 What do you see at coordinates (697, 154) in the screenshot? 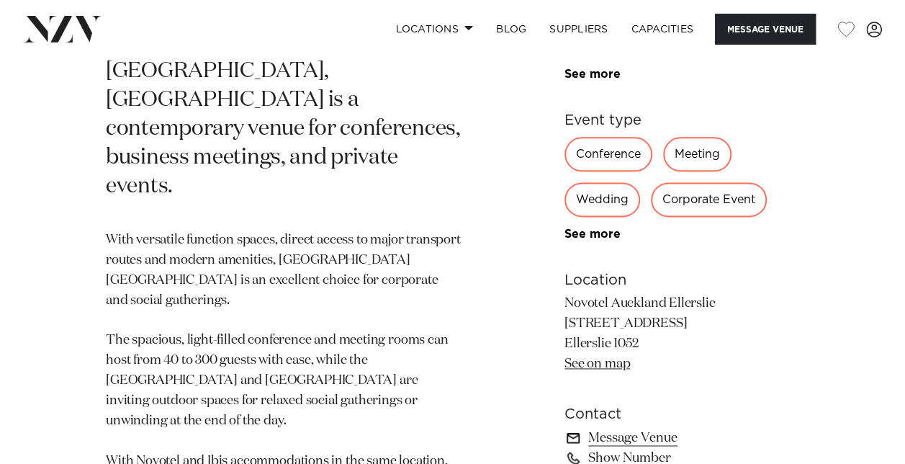
I see `div: Meeting` at bounding box center [697, 154].